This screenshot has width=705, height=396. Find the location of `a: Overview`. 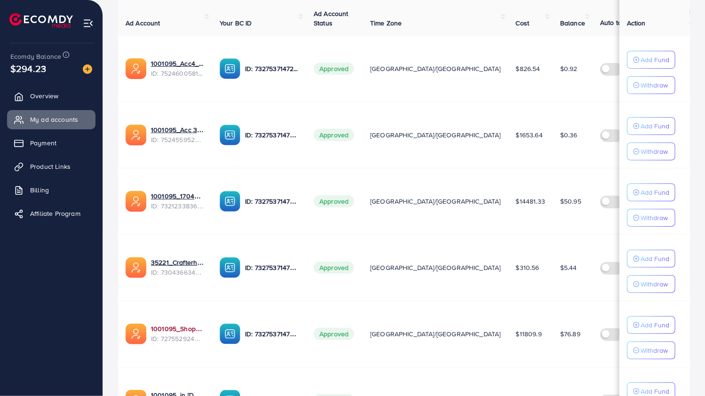

a: Overview is located at coordinates (51, 96).